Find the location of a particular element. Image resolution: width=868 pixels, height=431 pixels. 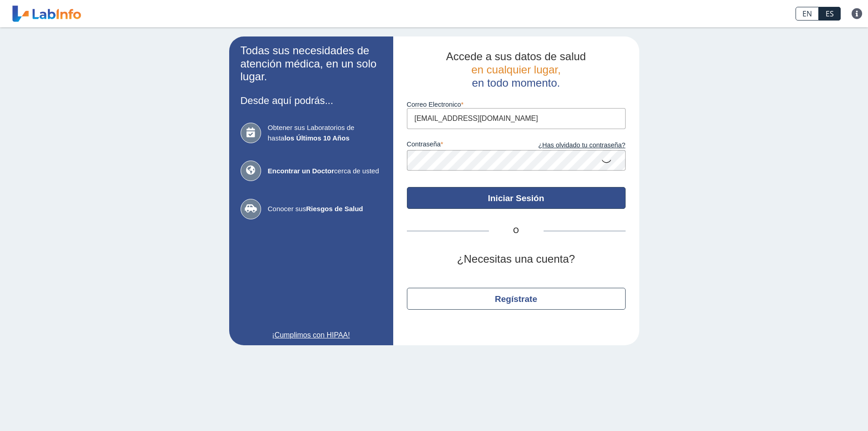

h2: Todas sus necesidades de atención médica, en un solo lugar. is located at coordinates (311, 64).